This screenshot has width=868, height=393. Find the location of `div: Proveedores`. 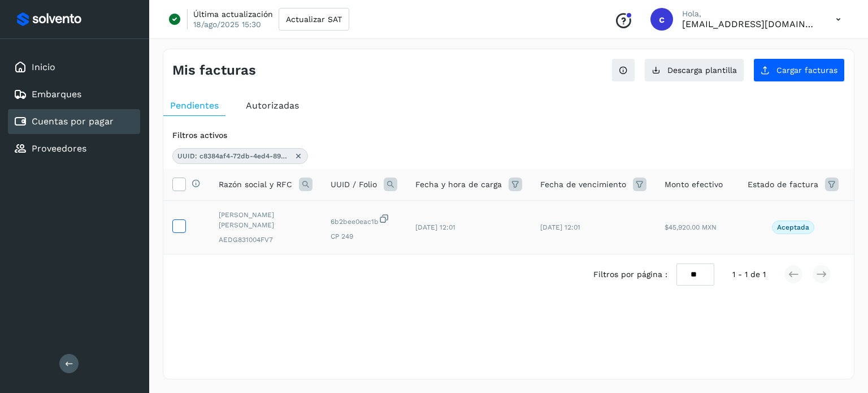

div: Proveedores is located at coordinates (74, 148).